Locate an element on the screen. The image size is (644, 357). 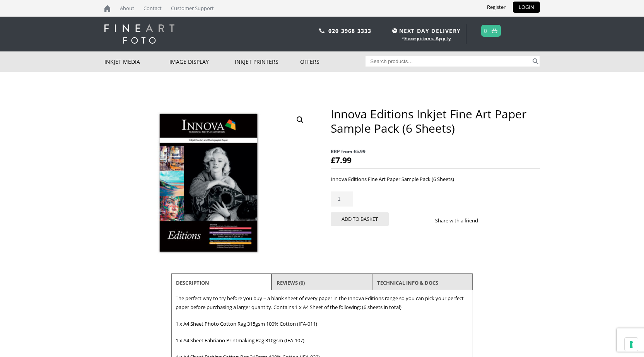
a: Exceptions Apply is located at coordinates (428, 38).